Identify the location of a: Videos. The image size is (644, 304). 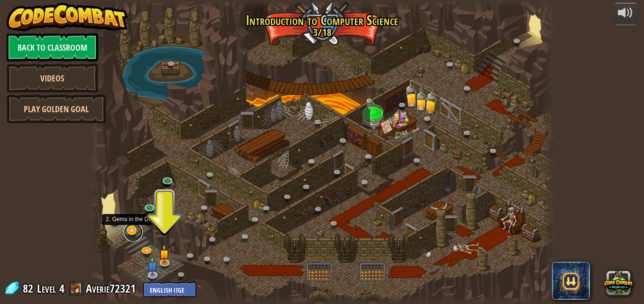
(52, 78).